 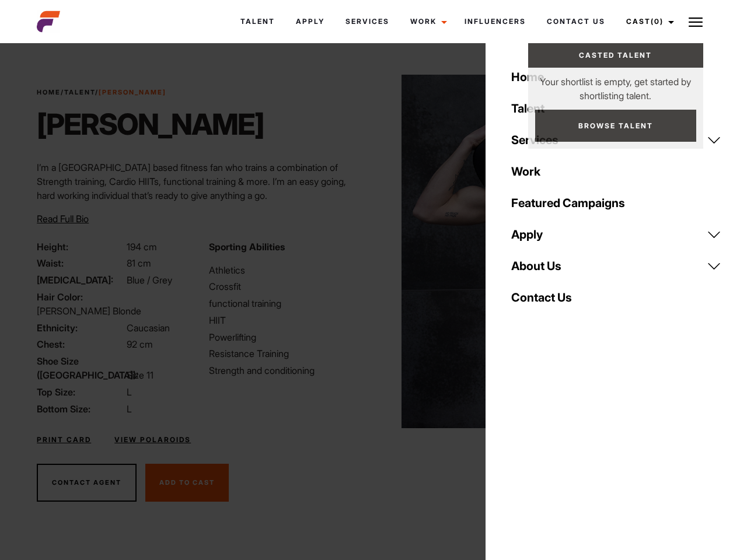 I want to click on span: 194 cm, so click(x=142, y=247).